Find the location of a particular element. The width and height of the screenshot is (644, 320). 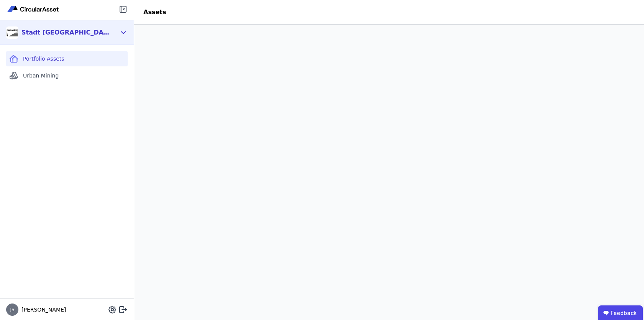

span: JS is located at coordinates (12, 310).